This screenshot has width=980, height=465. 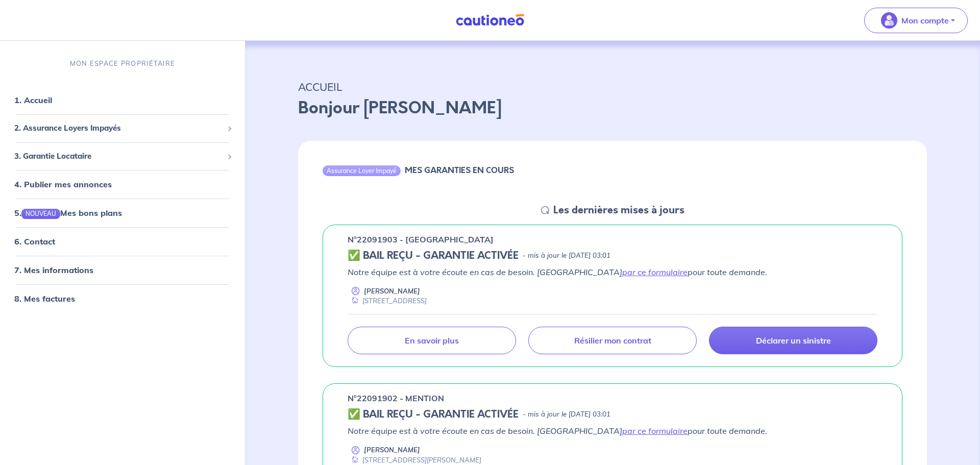 What do you see at coordinates (432, 341) in the screenshot?
I see `p: En savoir plus` at bounding box center [432, 341].